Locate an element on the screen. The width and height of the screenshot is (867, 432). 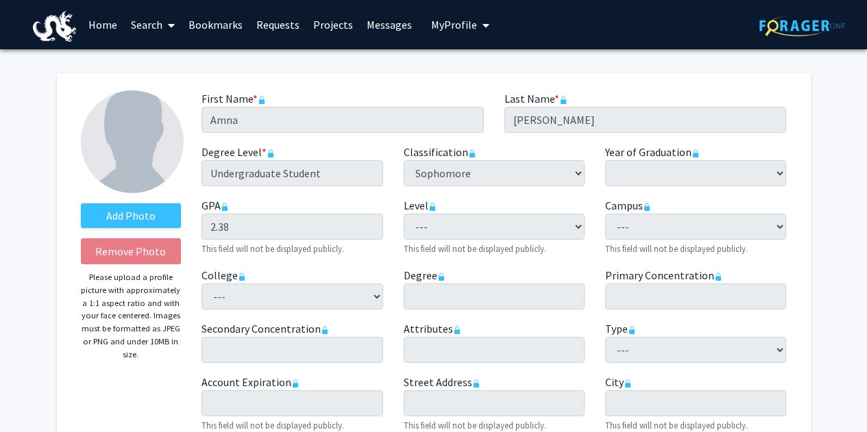
span: My Profile is located at coordinates (454, 25).